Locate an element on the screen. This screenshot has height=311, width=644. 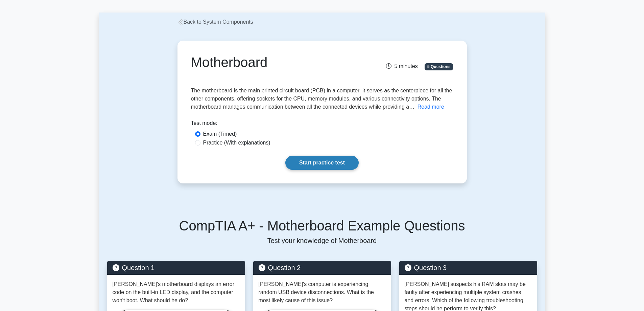
label: Practice (With explanations) is located at coordinates (237, 143).